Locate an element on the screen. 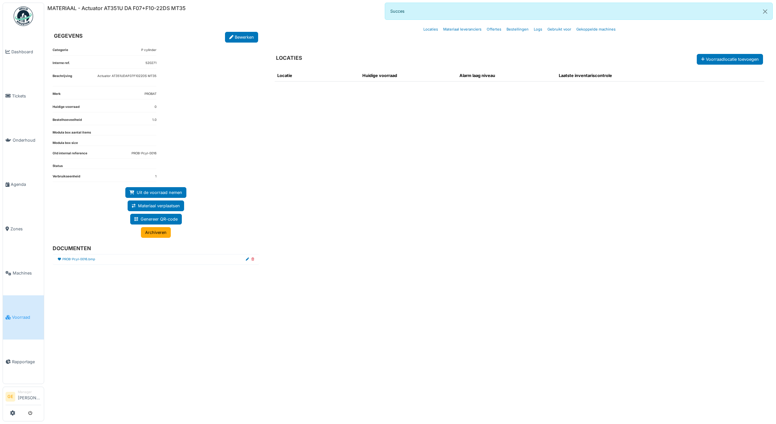 The image size is (776, 424). dt: Old internal reference is located at coordinates (70, 154).